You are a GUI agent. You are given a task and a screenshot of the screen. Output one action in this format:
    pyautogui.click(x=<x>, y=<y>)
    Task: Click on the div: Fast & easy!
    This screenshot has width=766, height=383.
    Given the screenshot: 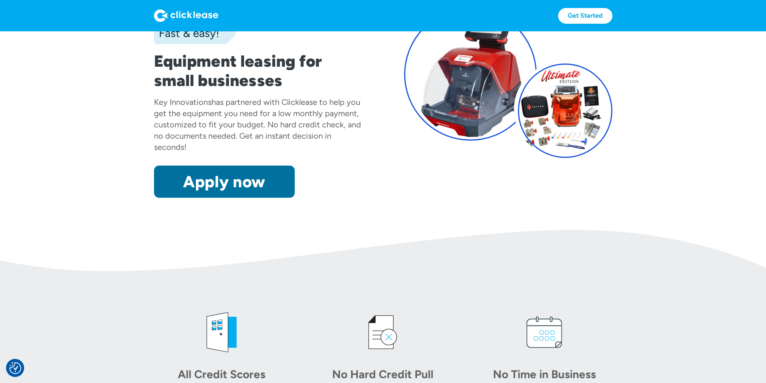 What is the action you would take?
    pyautogui.click(x=187, y=33)
    